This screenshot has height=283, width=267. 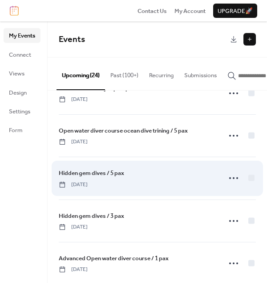 I want to click on span: My Events, so click(x=22, y=36).